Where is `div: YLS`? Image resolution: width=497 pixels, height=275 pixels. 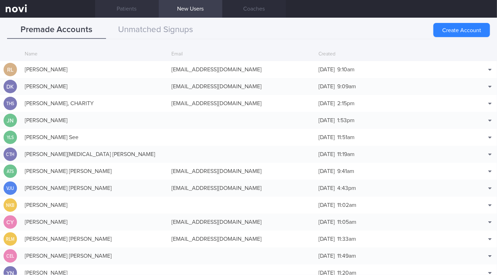 div: YLS is located at coordinates (10, 137).